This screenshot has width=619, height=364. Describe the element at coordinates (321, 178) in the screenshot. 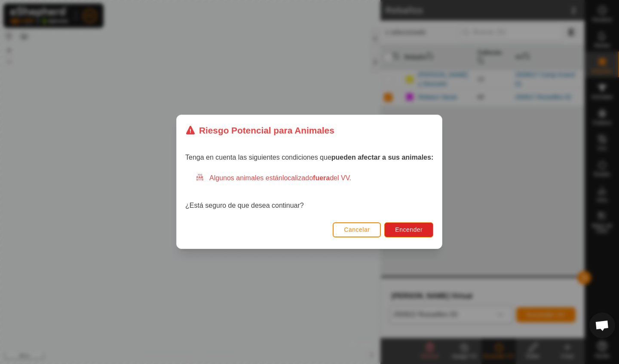

I see `strong: fuera` at that location.